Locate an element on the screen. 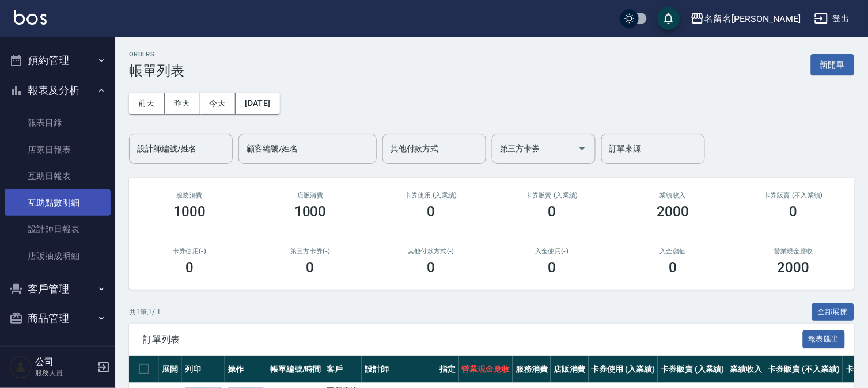 The width and height of the screenshot is (868, 388). h2: 卡券使用 (入業績) is located at coordinates (432, 195).